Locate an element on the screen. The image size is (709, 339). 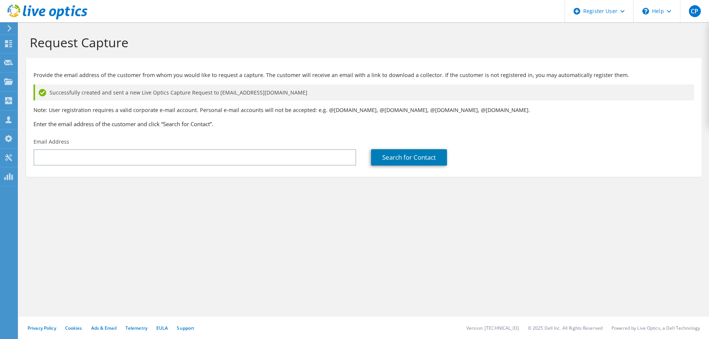
a: EULA is located at coordinates (162, 328).